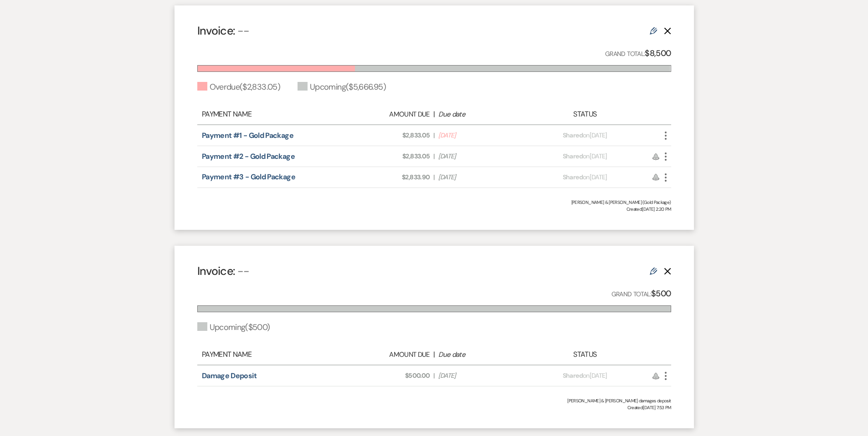 This screenshot has height=436, width=868. Describe the element at coordinates (342, 87) in the screenshot. I see `div: Upcoming ( $5,666.95 )` at that location.